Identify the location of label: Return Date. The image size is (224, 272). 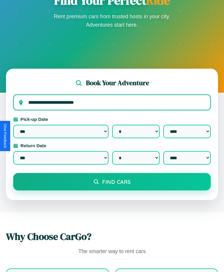
(112, 146).